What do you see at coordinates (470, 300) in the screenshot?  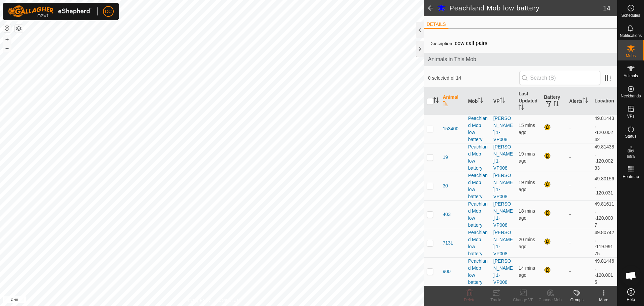 I see `span: Delete` at bounding box center [470, 300].